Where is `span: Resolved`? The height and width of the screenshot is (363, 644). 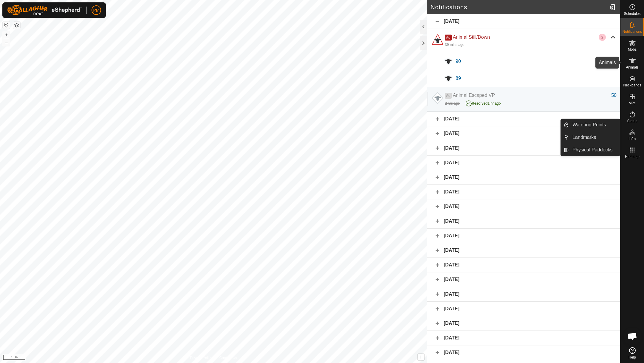 span: Resolved is located at coordinates (480, 104).